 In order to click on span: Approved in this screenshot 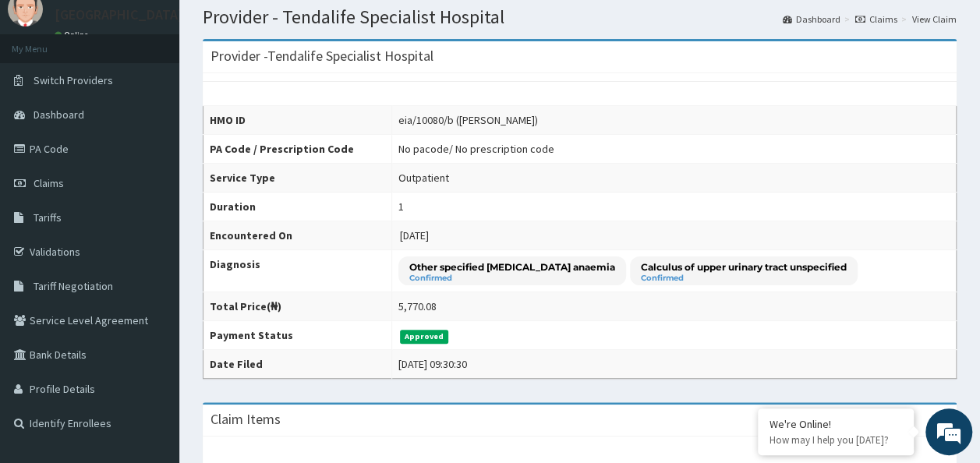, I will do `click(424, 337)`.